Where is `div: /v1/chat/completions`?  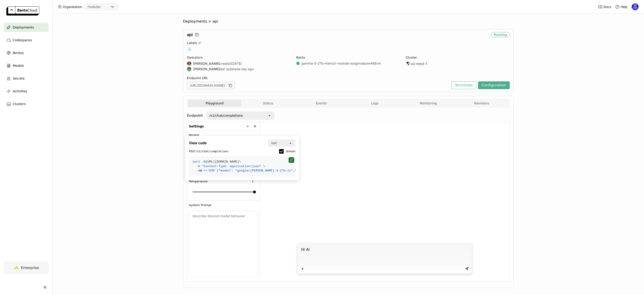 div: /v1/chat/completions is located at coordinates (226, 115).